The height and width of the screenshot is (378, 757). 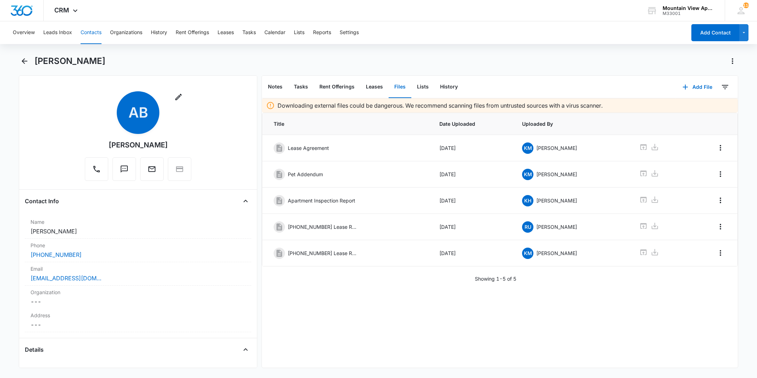 What do you see at coordinates (34, 349) in the screenshot?
I see `h4: Details` at bounding box center [34, 349].